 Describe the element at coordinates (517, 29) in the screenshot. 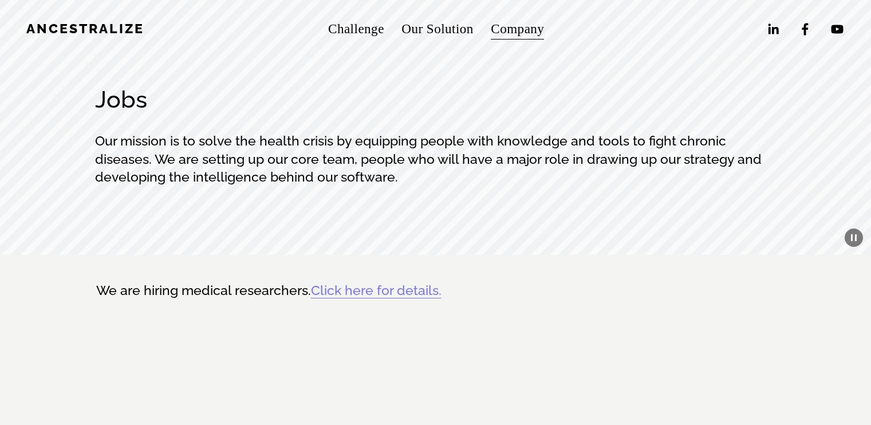

I see `a: folder dropdown` at that location.